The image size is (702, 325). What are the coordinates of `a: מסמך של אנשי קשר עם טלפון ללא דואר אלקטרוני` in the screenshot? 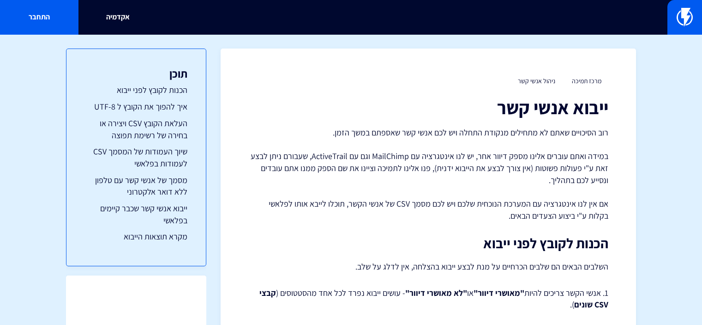 It's located at (136, 186).